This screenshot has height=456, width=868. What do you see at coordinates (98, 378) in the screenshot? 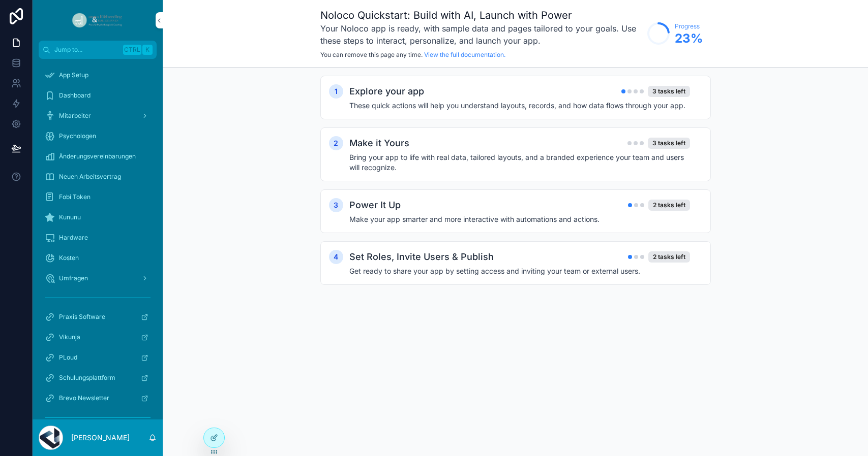
I see `a: Schulungsplattform` at bounding box center [98, 378].